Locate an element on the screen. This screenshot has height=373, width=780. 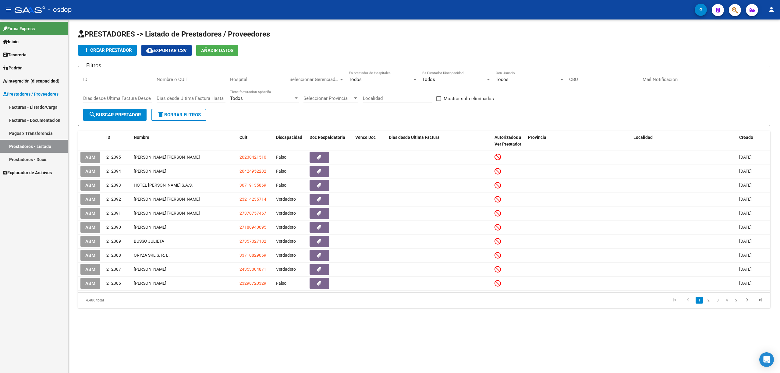
span: Mostrar sólo eliminados is located at coordinates (469, 99).